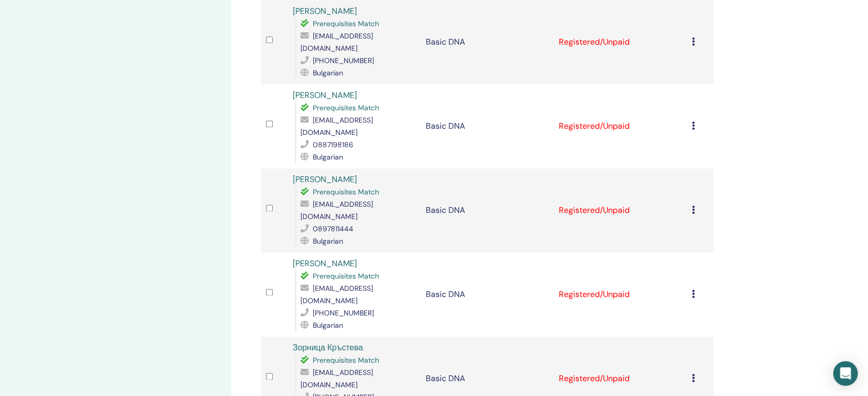 The image size is (868, 396). I want to click on a: Зорница Кръстева, so click(328, 348).